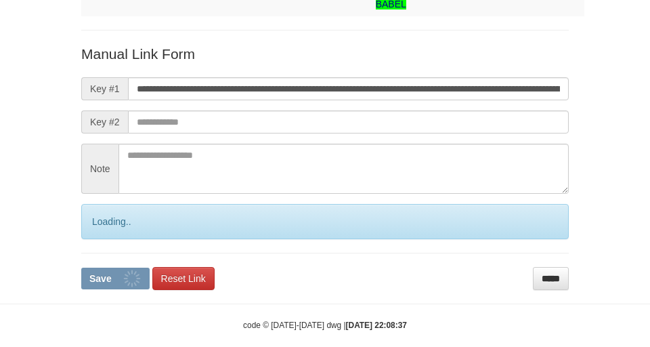 Image resolution: width=650 pixels, height=347 pixels. I want to click on a: Reset Link, so click(183, 278).